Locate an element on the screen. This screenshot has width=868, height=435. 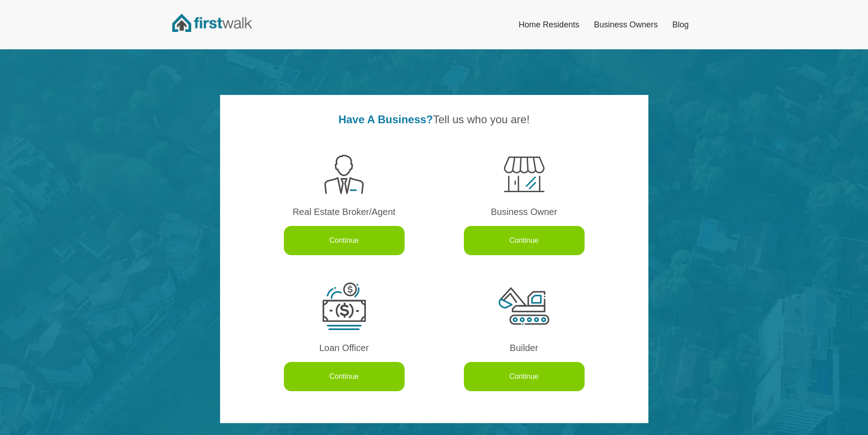
div: Builder is located at coordinates (524, 347).